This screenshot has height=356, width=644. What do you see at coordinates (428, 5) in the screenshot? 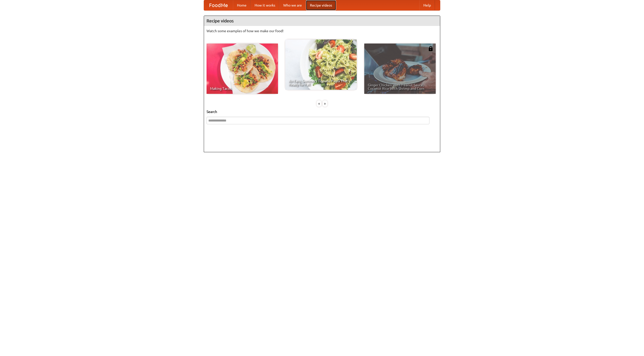
I see `a: Help` at bounding box center [428, 5].